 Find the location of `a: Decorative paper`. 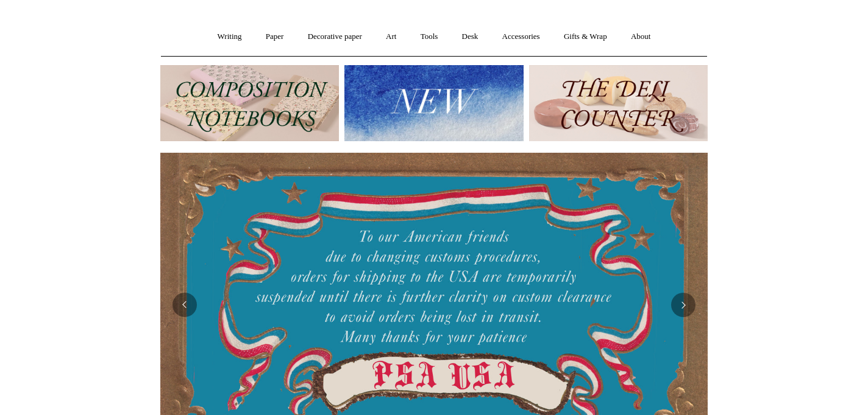

a: Decorative paper is located at coordinates (335, 36).